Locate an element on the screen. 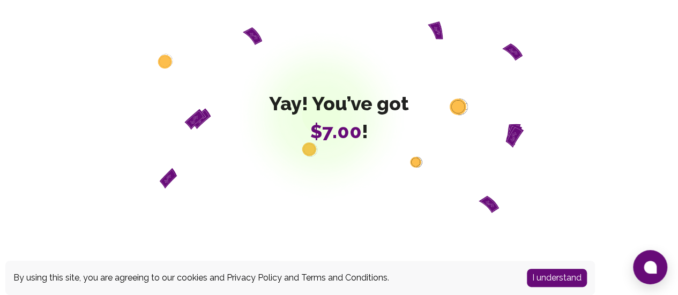  a: Privacy Policy is located at coordinates (254, 278).